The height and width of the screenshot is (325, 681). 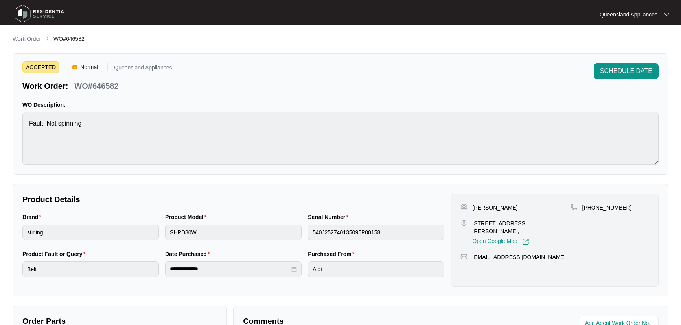 What do you see at coordinates (39, 14) in the screenshot?
I see `img: residentia service logo` at bounding box center [39, 14].